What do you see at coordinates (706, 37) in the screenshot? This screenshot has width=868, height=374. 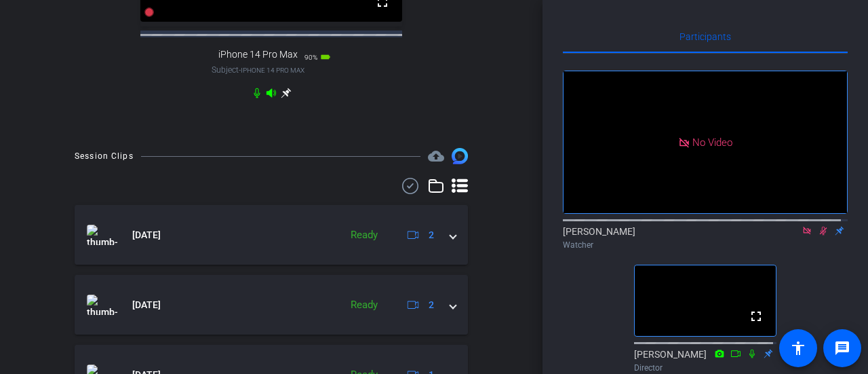 I see `span: Participants` at bounding box center [706, 37].